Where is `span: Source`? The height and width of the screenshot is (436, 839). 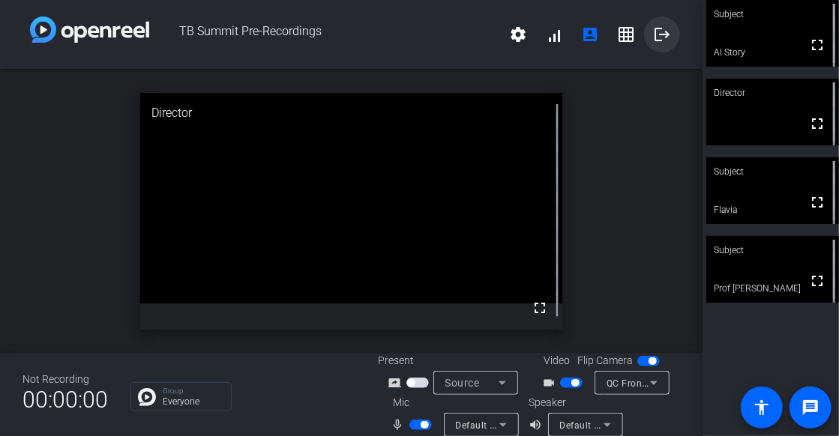
span: Source is located at coordinates (462, 383).